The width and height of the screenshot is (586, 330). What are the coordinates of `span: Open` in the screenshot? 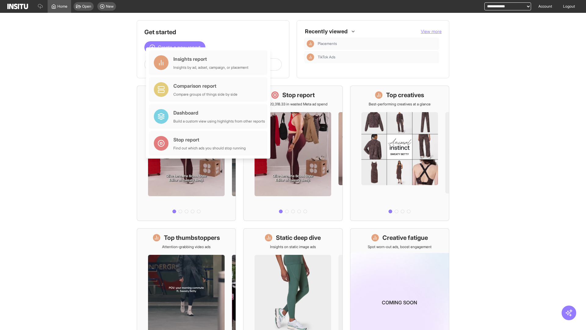 It's located at (87, 6).